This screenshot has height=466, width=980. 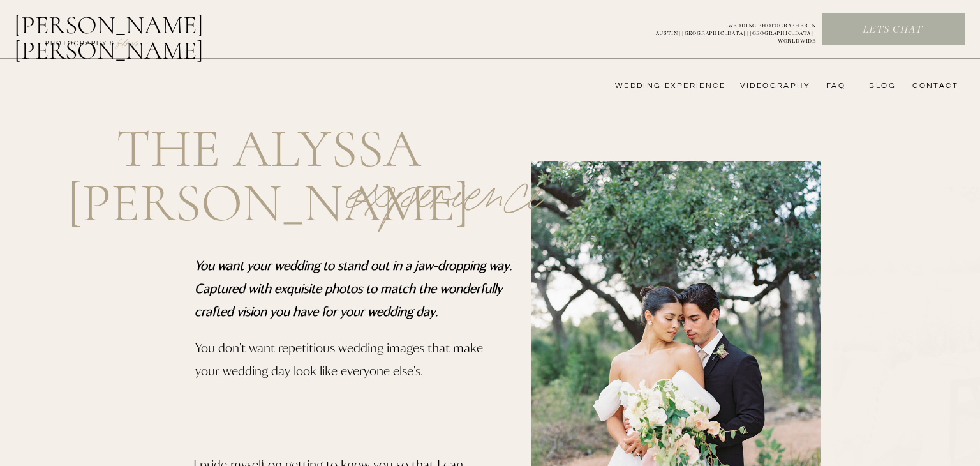 What do you see at coordinates (893, 30) in the screenshot?
I see `a: Lets chat` at bounding box center [893, 30].